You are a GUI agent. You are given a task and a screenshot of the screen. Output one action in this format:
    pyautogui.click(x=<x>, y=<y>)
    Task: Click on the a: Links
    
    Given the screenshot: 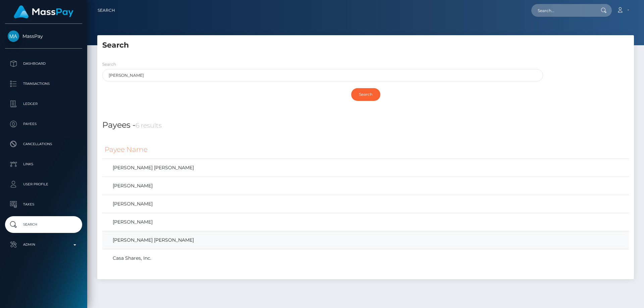 What is the action you would take?
    pyautogui.click(x=43, y=164)
    